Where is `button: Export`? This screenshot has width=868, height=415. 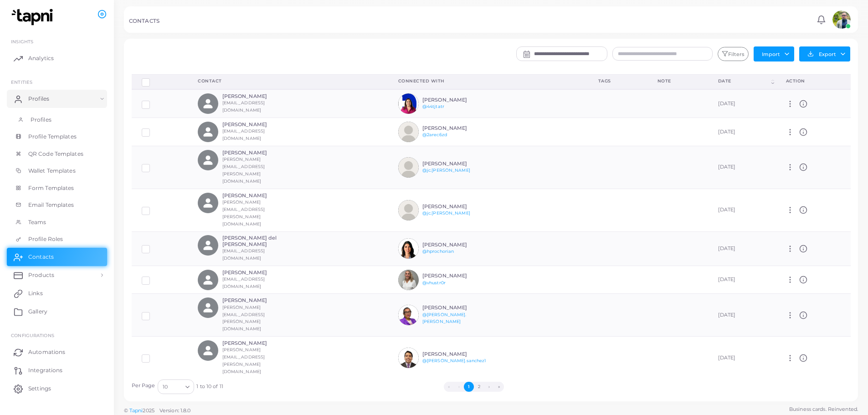
button: Export is located at coordinates (825, 54).